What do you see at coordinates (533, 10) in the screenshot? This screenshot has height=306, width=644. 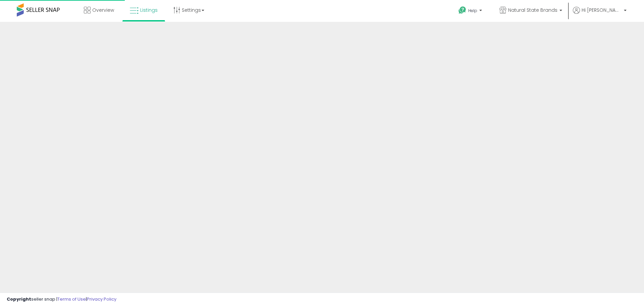 I see `span: Natural State Brands` at bounding box center [533, 10].